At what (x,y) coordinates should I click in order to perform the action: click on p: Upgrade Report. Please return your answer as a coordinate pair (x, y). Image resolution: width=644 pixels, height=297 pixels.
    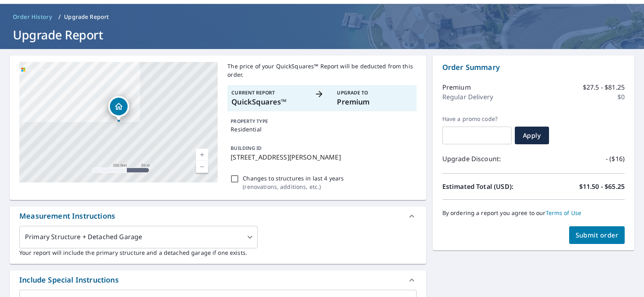
    Looking at the image, I should click on (86, 17).